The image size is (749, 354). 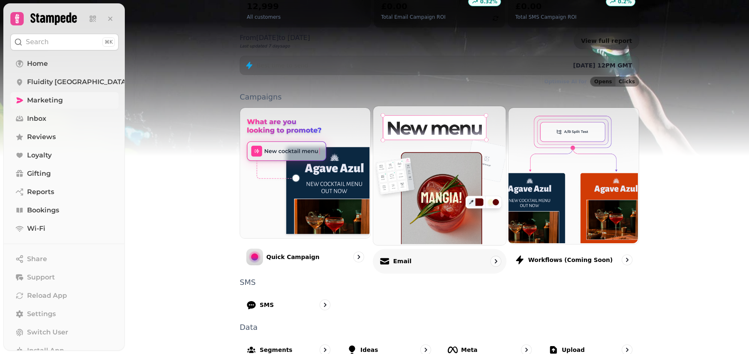 What do you see at coordinates (65, 42) in the screenshot?
I see `button: Search⌘K` at bounding box center [65, 42].